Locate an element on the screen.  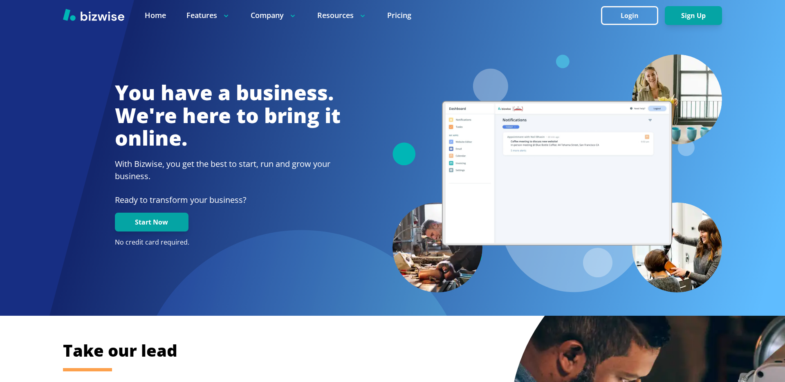
p: Company is located at coordinates (274, 15).